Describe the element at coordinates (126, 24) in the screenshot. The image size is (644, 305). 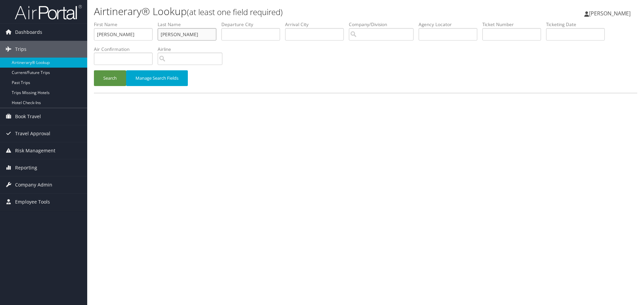
I see `label: First Name` at that location.